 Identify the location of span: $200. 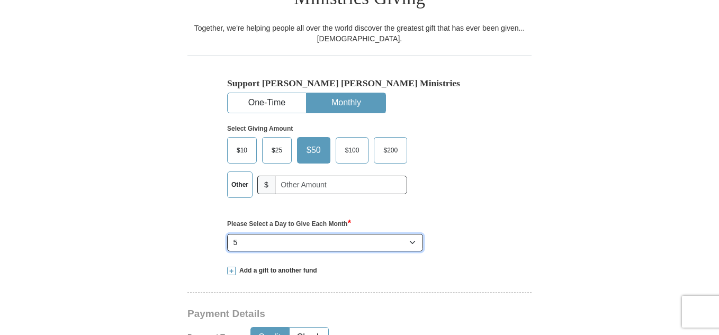
(390, 150).